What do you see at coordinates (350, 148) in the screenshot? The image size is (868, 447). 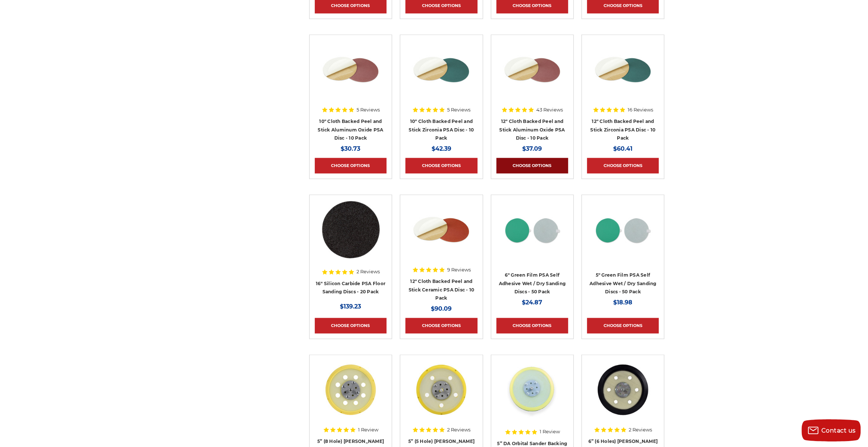 I see `span: $30.73` at bounding box center [350, 148].